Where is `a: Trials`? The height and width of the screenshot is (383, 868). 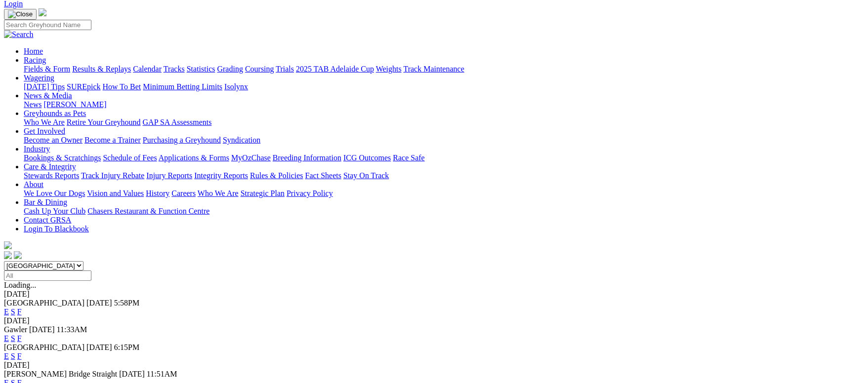
a: Trials is located at coordinates (285, 69).